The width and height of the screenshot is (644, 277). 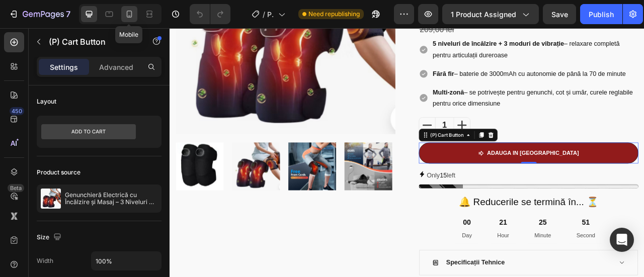 What do you see at coordinates (528, 264) in the screenshot?
I see `p: Second` at bounding box center [528, 264].